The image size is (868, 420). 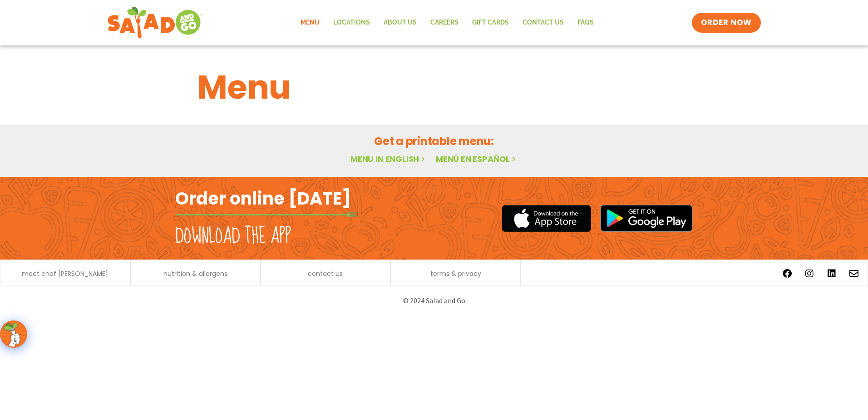 What do you see at coordinates (233, 236) in the screenshot?
I see `h2: Download the app` at bounding box center [233, 236].